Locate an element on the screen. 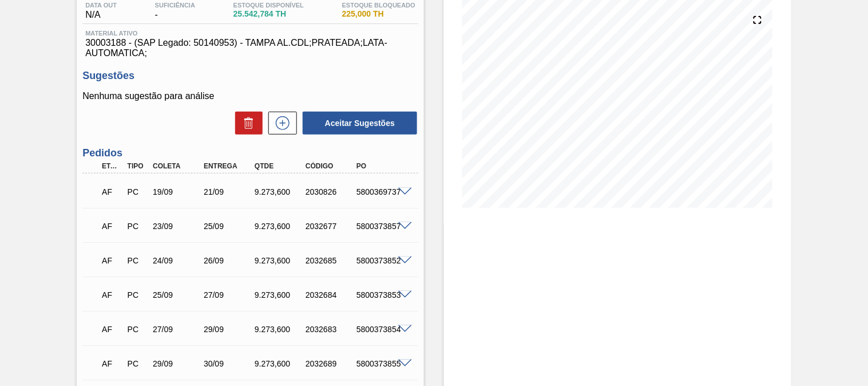  div: Etapa is located at coordinates (112, 166).